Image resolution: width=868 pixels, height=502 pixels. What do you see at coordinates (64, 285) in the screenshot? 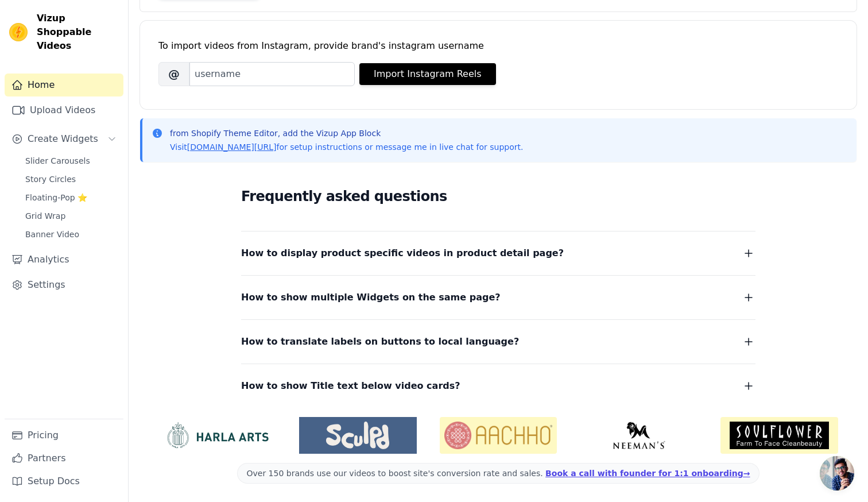
I see `a: Settings` at bounding box center [64, 285].